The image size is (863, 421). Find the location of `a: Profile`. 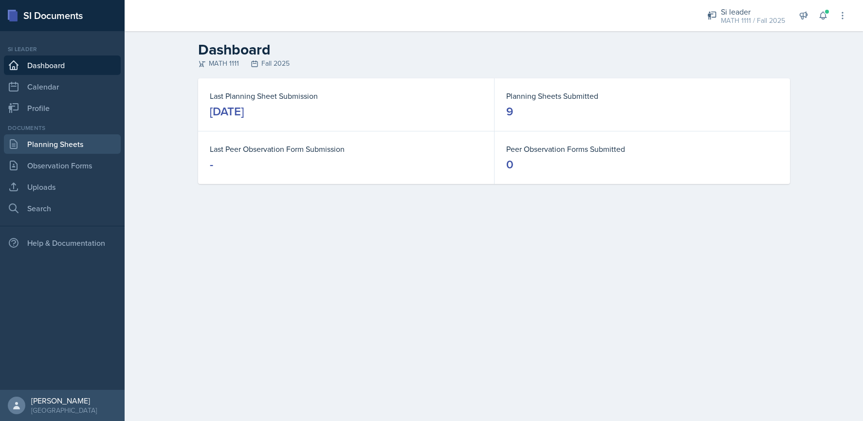

a: Profile is located at coordinates (62, 108).